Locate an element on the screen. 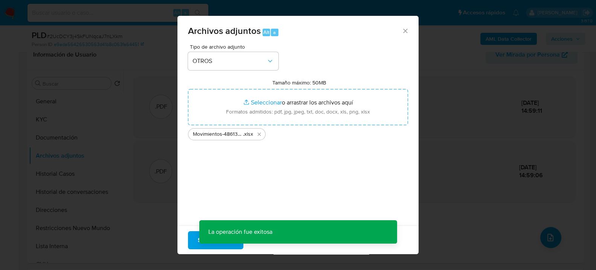  button: Cerrar is located at coordinates (405, 31).